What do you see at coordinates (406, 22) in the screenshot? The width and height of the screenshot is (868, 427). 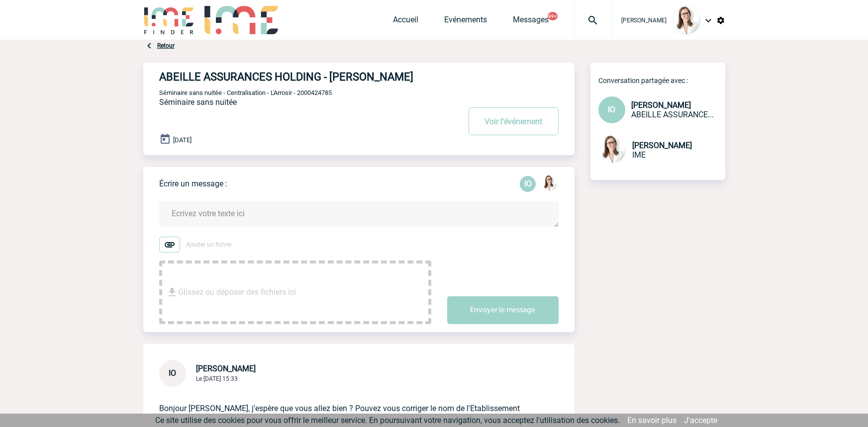 I see `a: Accueil` at bounding box center [406, 22].